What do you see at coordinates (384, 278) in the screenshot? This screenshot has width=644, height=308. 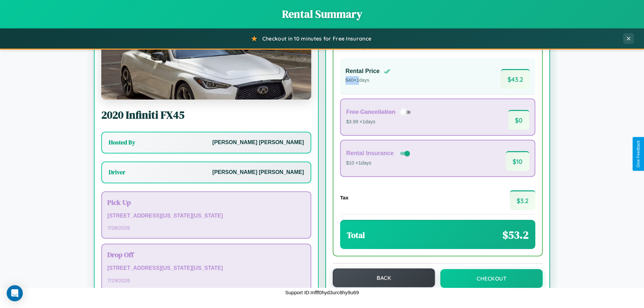 I see `button: Back` at bounding box center [384, 278].